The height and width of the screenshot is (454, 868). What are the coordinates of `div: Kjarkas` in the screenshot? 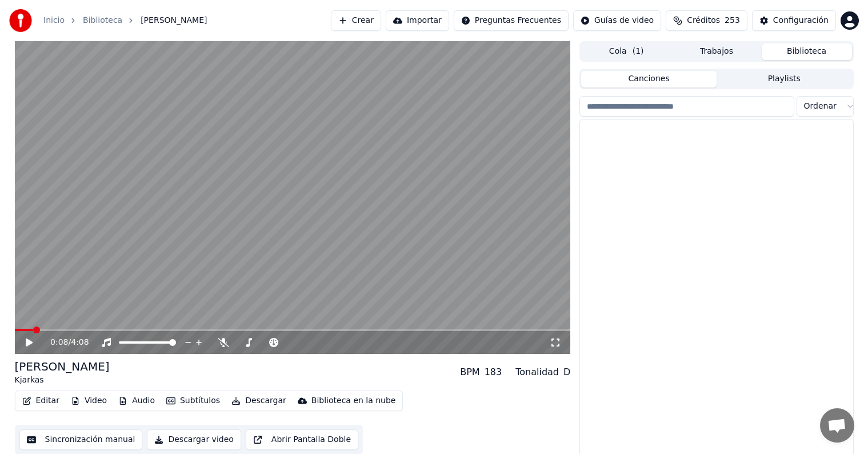 It's located at (62, 380).